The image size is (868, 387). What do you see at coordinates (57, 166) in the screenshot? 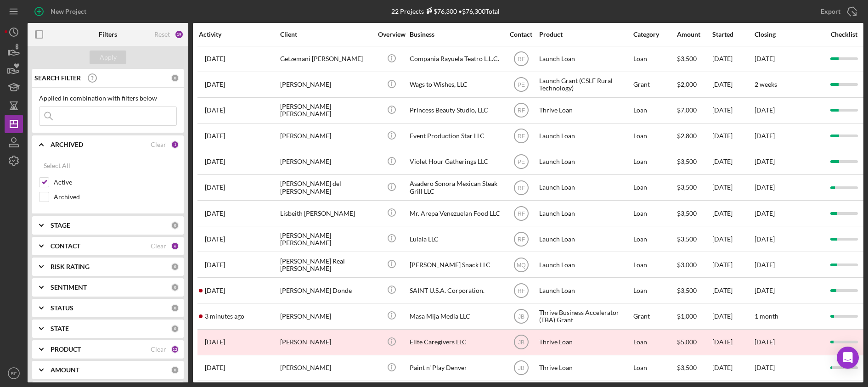
I see `div: Select All` at bounding box center [57, 166].